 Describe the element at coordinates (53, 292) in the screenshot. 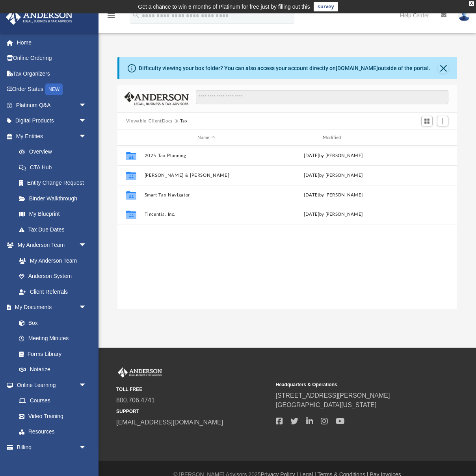

I see `a: Client Referrals` at that location.